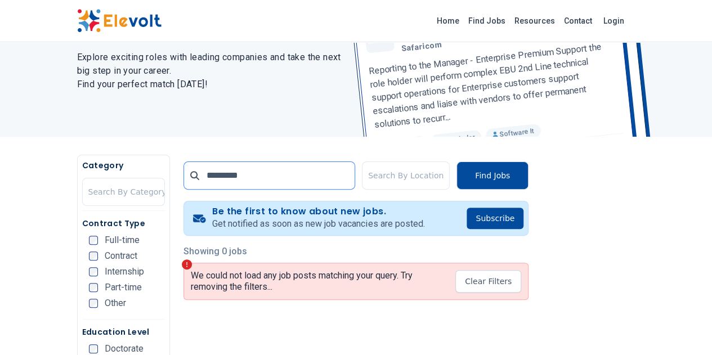  Describe the element at coordinates (535, 21) in the screenshot. I see `a: Resources` at that location.